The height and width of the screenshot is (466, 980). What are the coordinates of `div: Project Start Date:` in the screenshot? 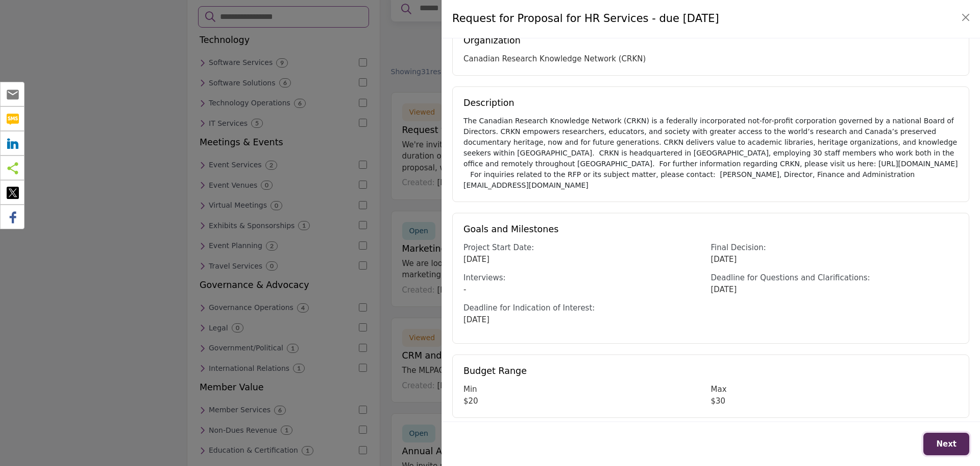 It's located at (587, 247).